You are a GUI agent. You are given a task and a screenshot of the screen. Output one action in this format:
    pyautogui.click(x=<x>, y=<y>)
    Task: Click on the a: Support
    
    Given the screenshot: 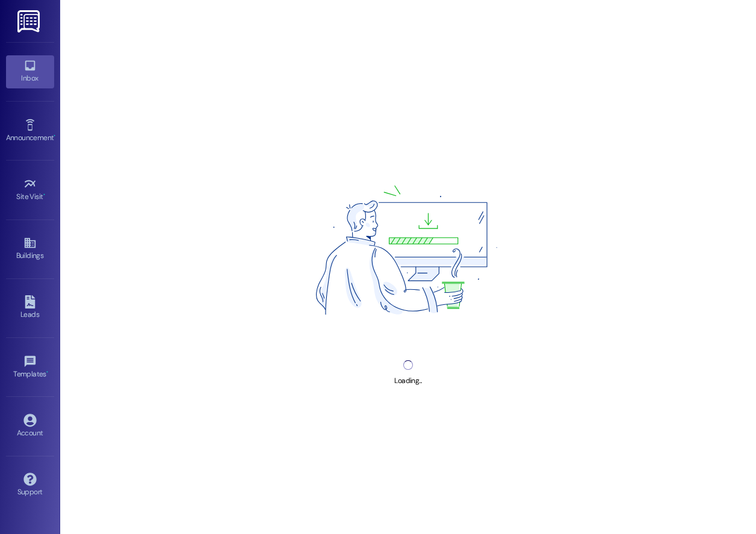 What is the action you would take?
    pyautogui.click(x=30, y=486)
    